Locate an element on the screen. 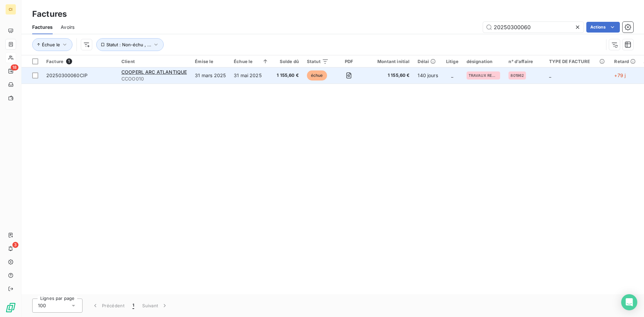 This screenshot has height=317, width=644. button: Statut : Non-échu , ... is located at coordinates (130, 45).